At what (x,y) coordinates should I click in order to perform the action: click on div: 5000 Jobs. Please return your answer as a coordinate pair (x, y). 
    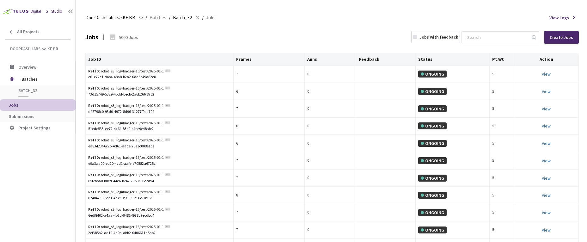
    Looking at the image, I should click on (128, 37).